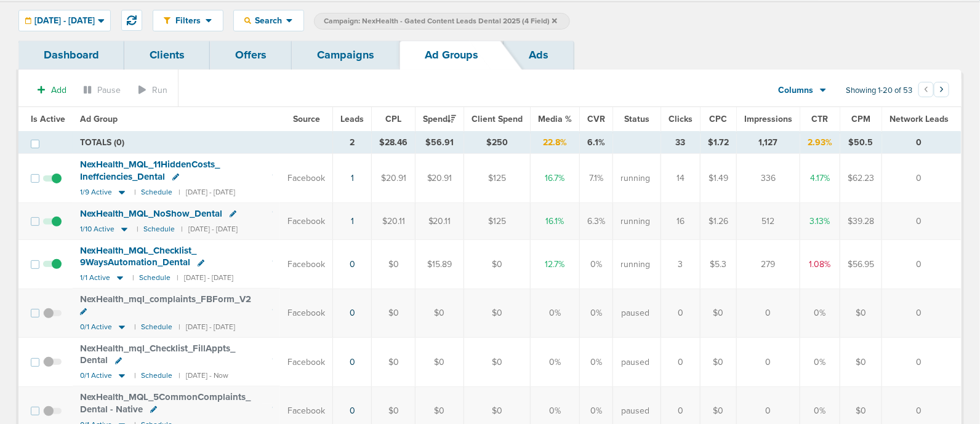 The width and height of the screenshot is (980, 424). Describe the element at coordinates (138, 256) in the screenshot. I see `span: NexHealth_ MQL_ Checklist_ 9WaysAutomation_ Dental` at that location.